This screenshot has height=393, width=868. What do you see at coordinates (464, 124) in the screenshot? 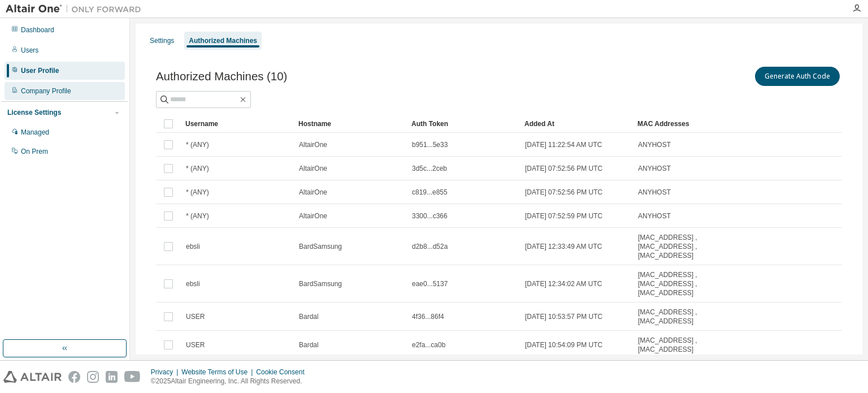
I see `div: Auth Token` at bounding box center [464, 124].